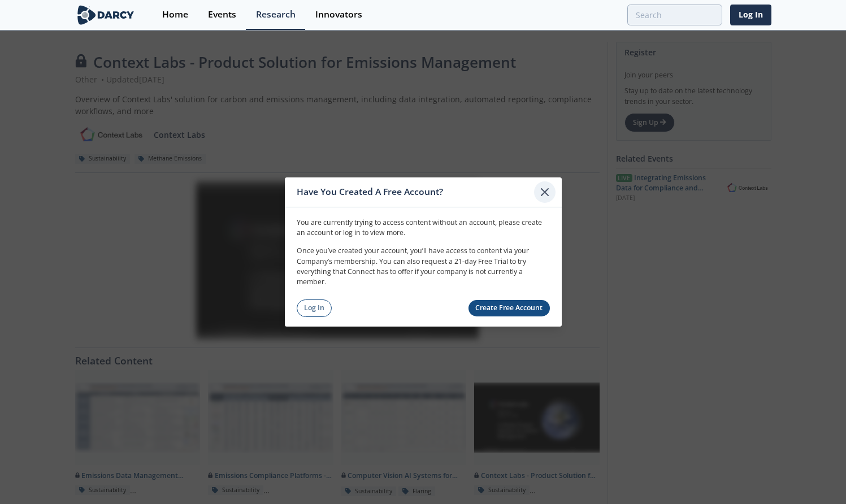 Image resolution: width=846 pixels, height=504 pixels. Describe the element at coordinates (175, 15) in the screenshot. I see `div: Home` at that location.